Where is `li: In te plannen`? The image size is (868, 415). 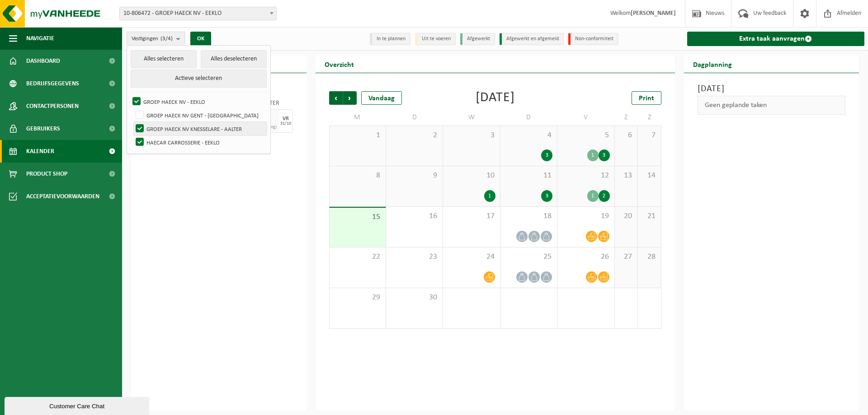
li: In te plannen is located at coordinates (390, 39).